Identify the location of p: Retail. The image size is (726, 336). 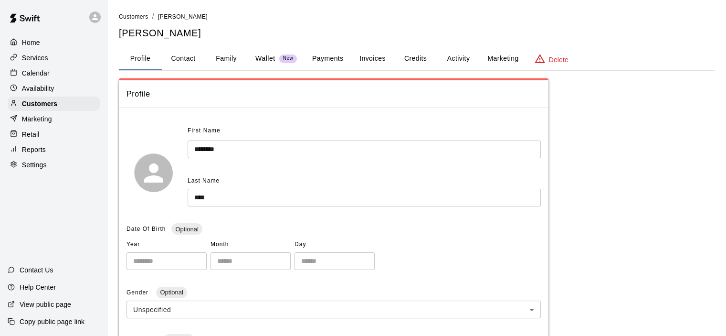
(31, 134).